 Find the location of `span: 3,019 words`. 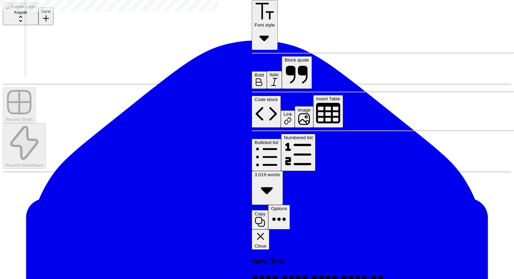

span: 3,019 words is located at coordinates (267, 174).